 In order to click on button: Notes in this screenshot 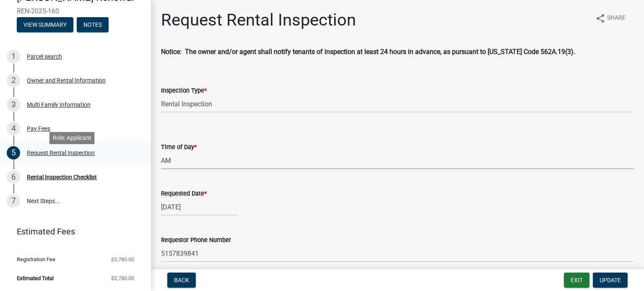, I will do `click(93, 25)`.